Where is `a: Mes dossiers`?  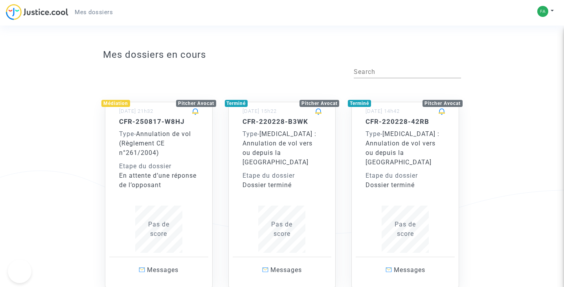 a: Mes dossiers is located at coordinates (94, 12).